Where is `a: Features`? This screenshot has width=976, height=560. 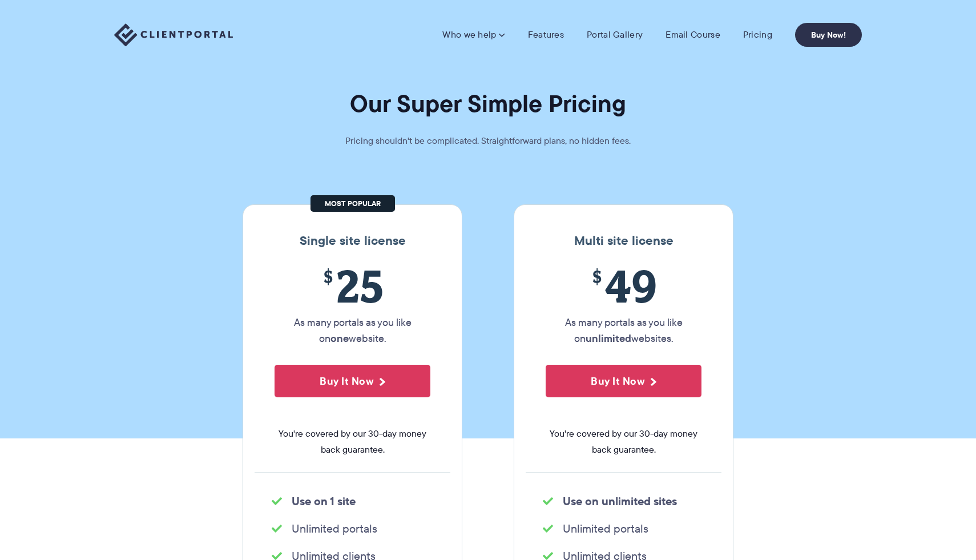 a: Features is located at coordinates (546, 35).